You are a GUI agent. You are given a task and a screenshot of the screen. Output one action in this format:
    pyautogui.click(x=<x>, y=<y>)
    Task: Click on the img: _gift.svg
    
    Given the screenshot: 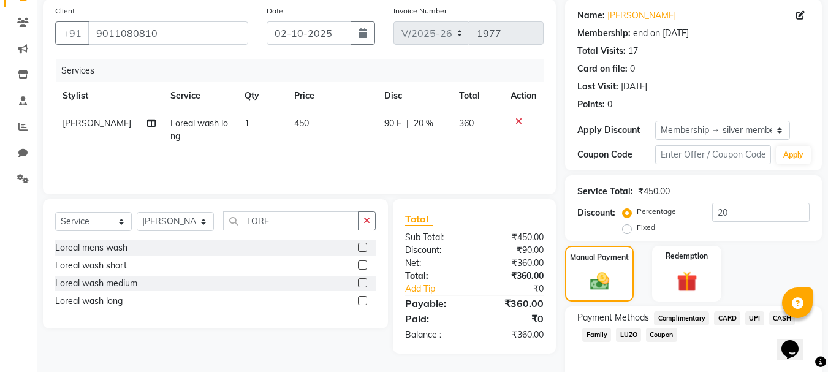 What is the action you would take?
    pyautogui.click(x=687, y=281)
    